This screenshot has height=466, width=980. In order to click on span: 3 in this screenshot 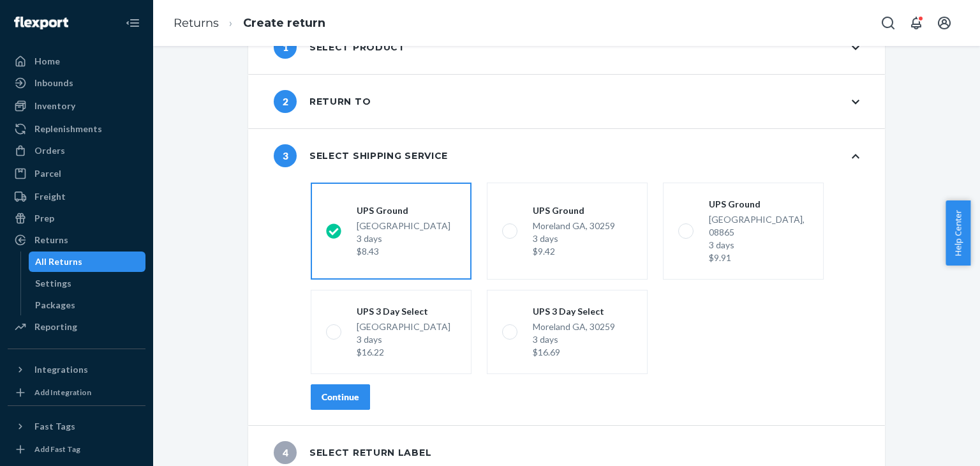, I will do `click(285, 156)`.